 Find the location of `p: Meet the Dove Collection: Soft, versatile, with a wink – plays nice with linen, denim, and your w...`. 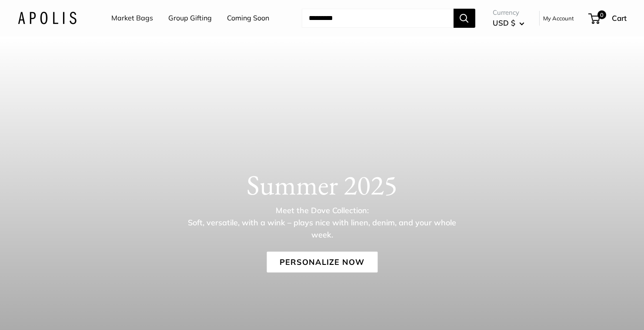

p: Meet the Dove Collection: Soft, versatile, with a wink – plays nice with linen, denim, and your w... is located at coordinates (322, 223).